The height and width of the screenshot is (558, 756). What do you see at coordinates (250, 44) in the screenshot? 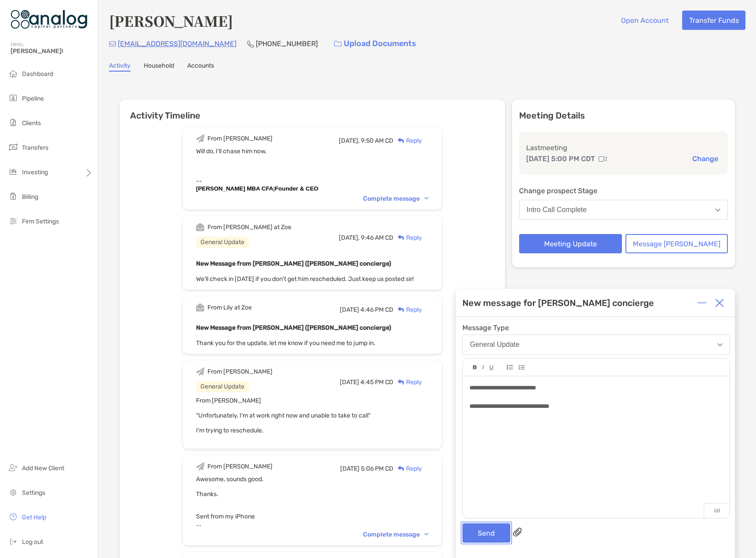
I see `img: Phone Icon` at bounding box center [250, 44].